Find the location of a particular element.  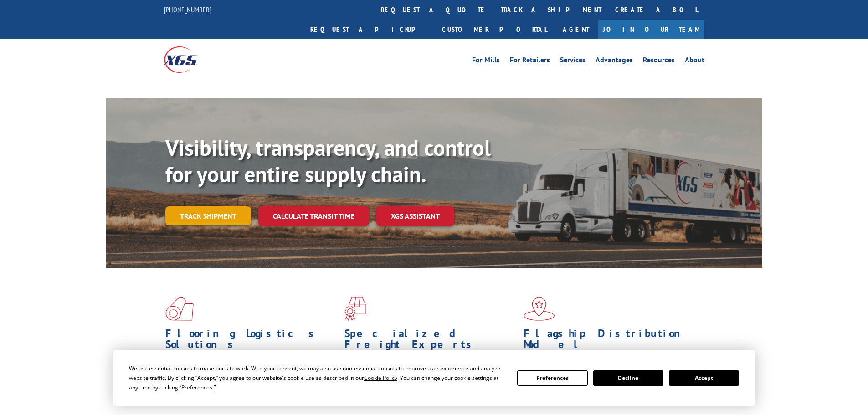

a: For Retailers is located at coordinates (530, 61).